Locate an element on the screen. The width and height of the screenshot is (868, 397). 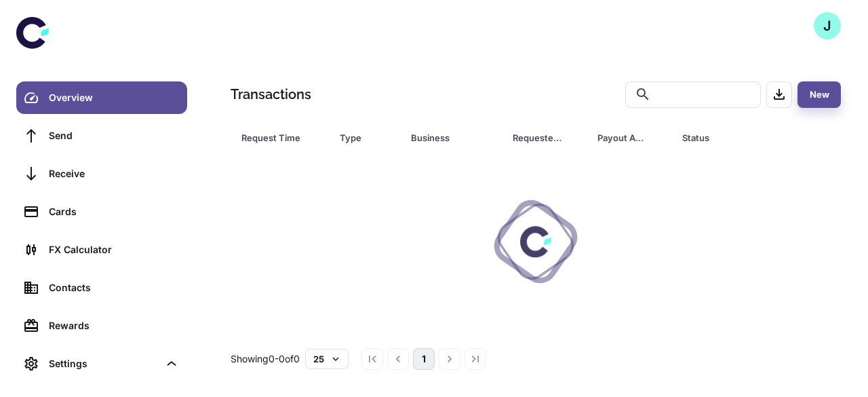
div: Payout Amount is located at coordinates (623, 137).